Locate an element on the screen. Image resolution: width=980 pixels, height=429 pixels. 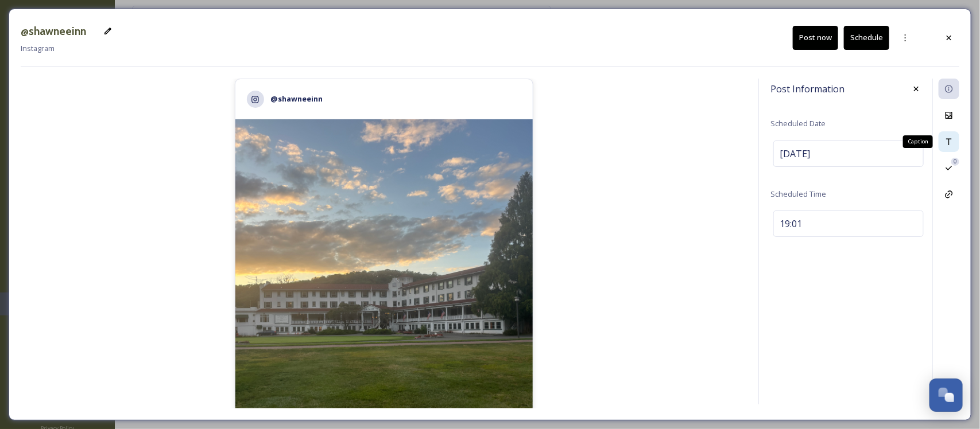
span: Scheduled Date is located at coordinates (798, 124).